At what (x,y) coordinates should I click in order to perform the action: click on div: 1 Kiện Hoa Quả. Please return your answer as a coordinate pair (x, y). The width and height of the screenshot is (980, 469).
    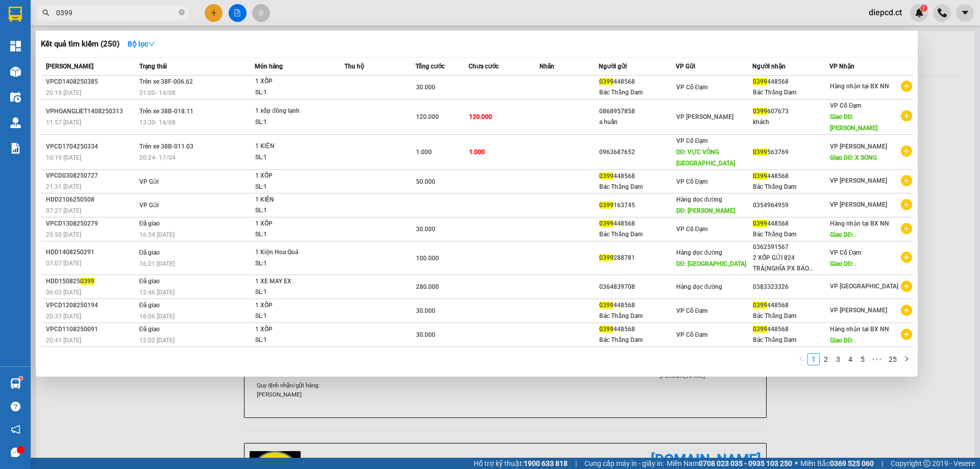
    Looking at the image, I should click on (294, 253).